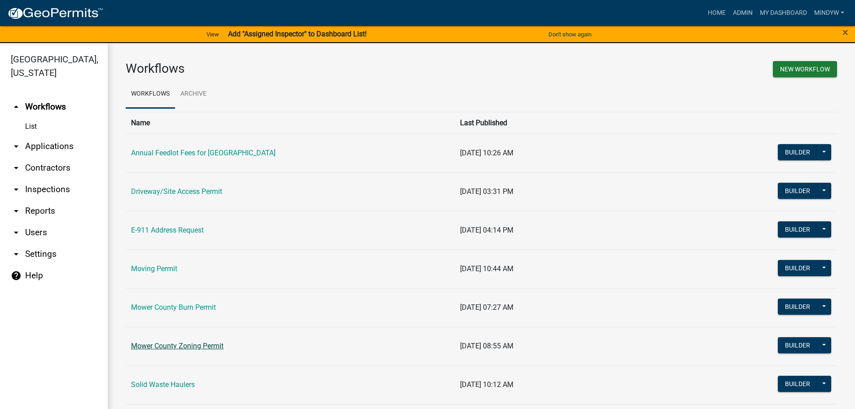  Describe the element at coordinates (300, 69) in the screenshot. I see `h3: Workflows` at that location.